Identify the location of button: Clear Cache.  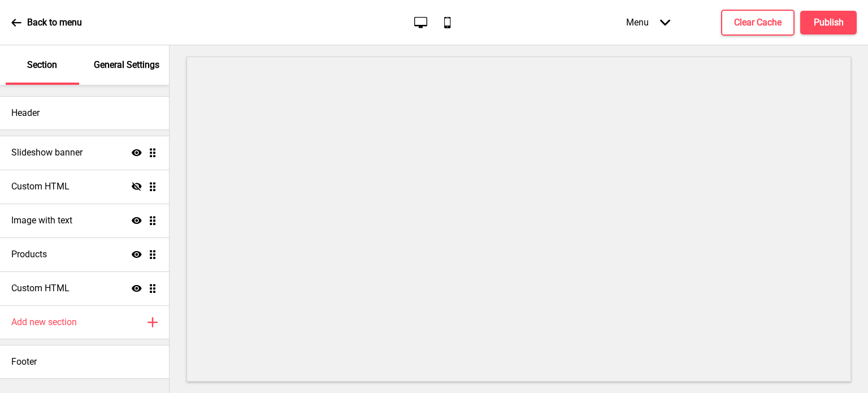
(758, 23).